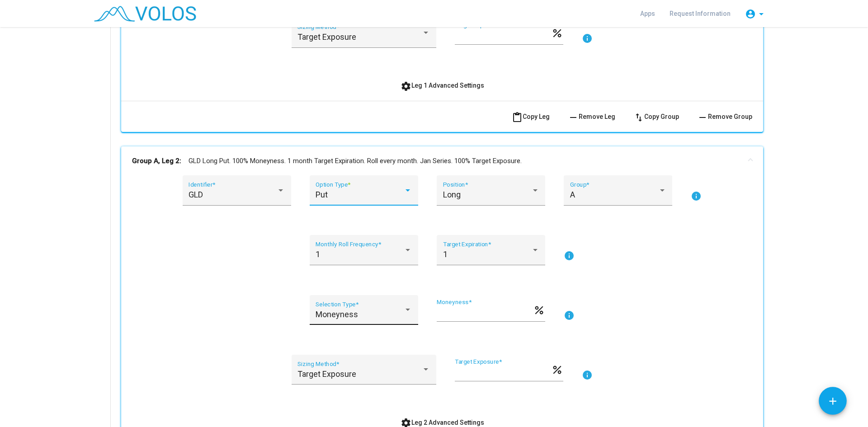 Image resolution: width=868 pixels, height=427 pixels. I want to click on span: GLD, so click(196, 194).